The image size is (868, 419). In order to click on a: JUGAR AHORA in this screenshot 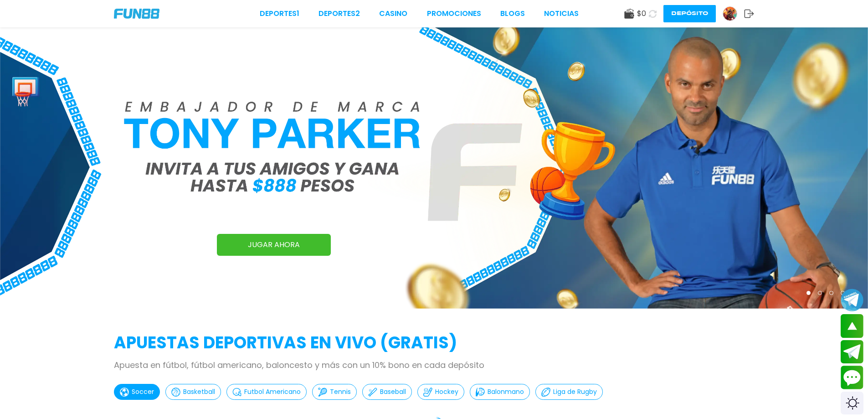, I will do `click(274, 245)`.